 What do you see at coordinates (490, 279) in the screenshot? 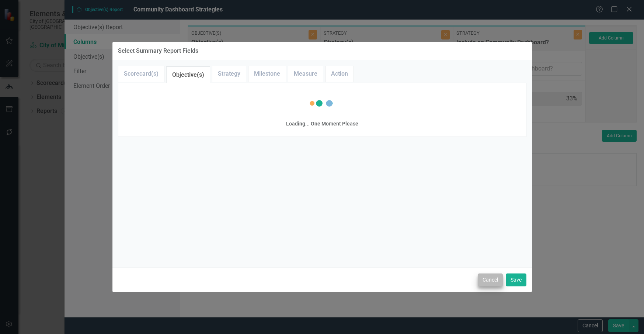
I see `button: Cancel` at bounding box center [490, 279].